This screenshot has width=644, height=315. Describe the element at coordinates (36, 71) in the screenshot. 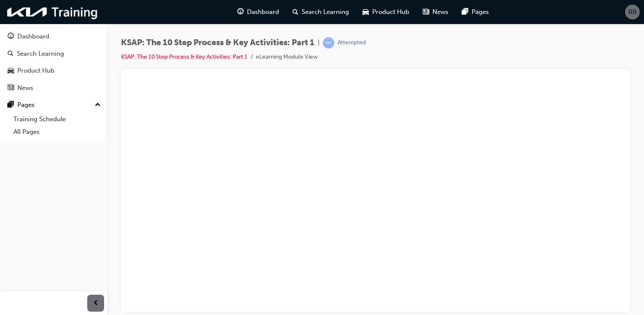

I see `div: Product Hub` at that location.